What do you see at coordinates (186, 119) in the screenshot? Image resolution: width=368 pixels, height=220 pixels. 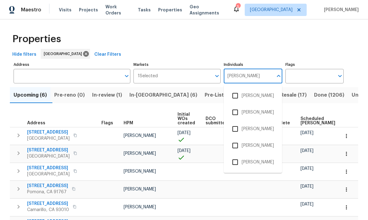 I see `span: Initial WOs created` at bounding box center [186, 119].